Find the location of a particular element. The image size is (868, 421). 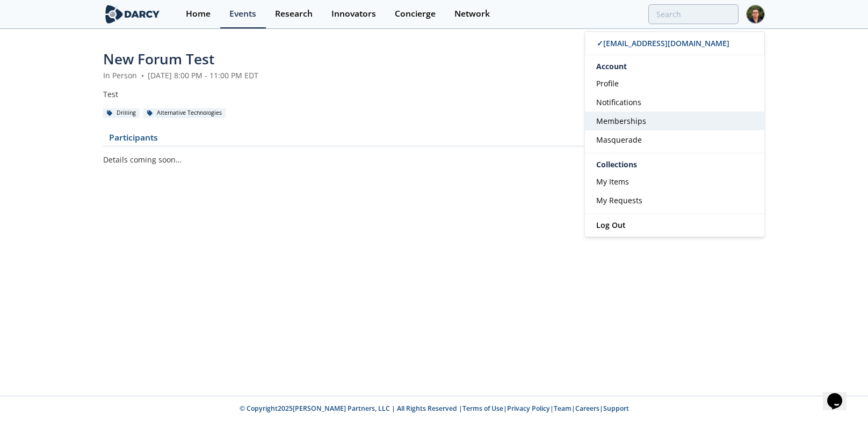

div: Drilling is located at coordinates (122, 113).